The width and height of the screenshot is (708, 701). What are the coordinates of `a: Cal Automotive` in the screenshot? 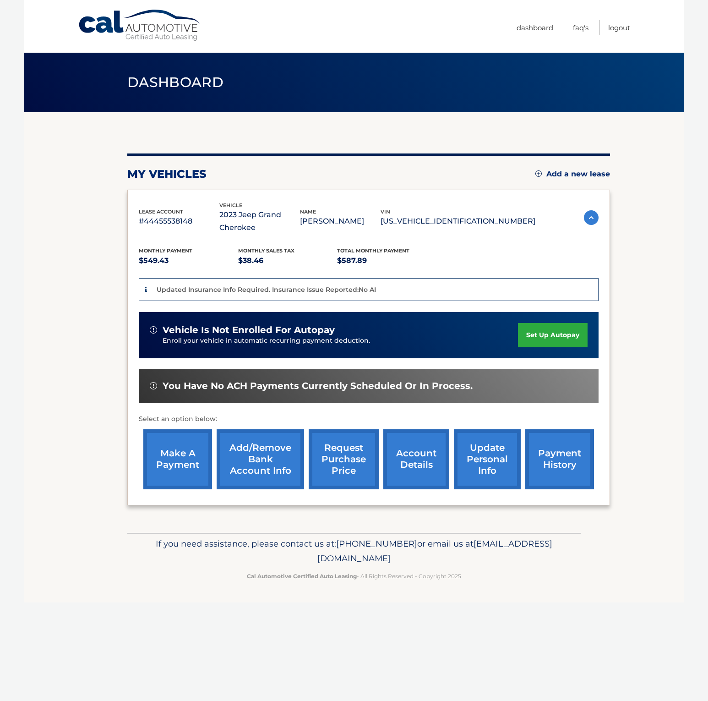 It's located at (140, 25).